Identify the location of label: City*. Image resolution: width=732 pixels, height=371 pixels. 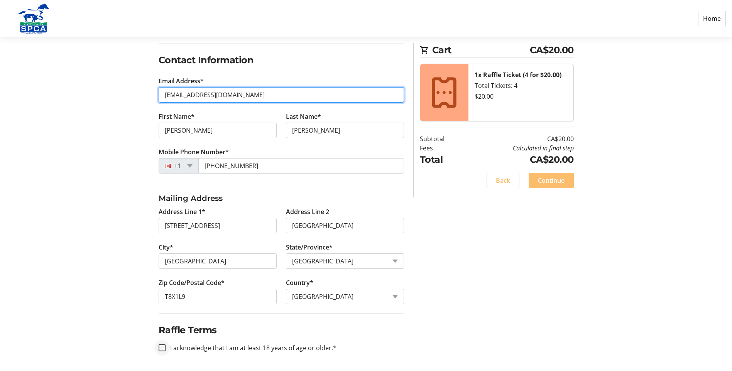
(166, 247).